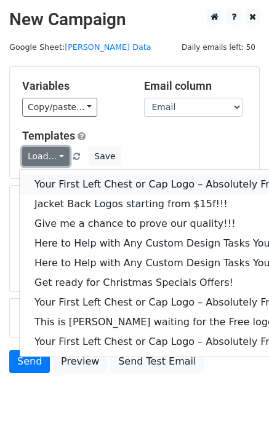 This screenshot has height=431, width=269. Describe the element at coordinates (30, 362) in the screenshot. I see `a: Send` at that location.